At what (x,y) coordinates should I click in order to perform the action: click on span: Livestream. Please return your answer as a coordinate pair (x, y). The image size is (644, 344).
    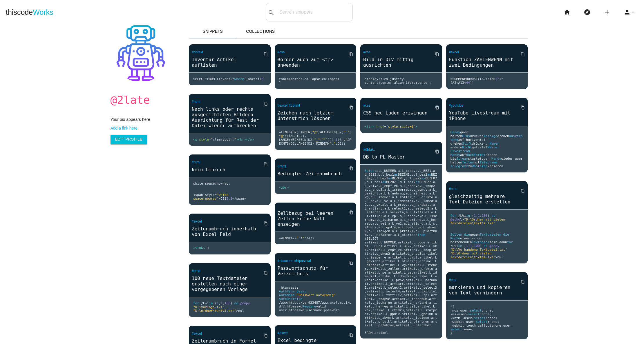
    Looking at the image, I should click on (460, 151).